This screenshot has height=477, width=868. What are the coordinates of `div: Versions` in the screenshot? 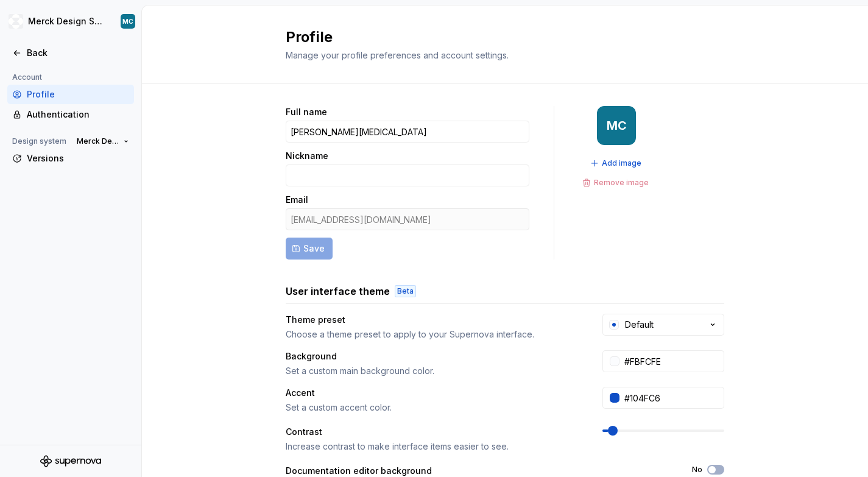 It's located at (78, 158).